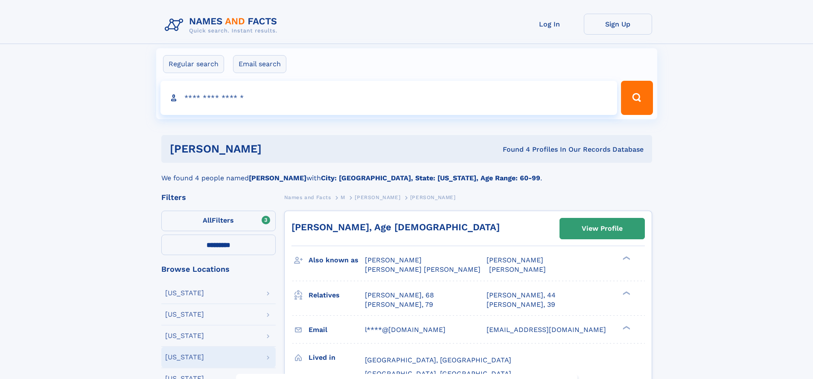  Describe the element at coordinates (618, 24) in the screenshot. I see `a: Sign Up` at that location.